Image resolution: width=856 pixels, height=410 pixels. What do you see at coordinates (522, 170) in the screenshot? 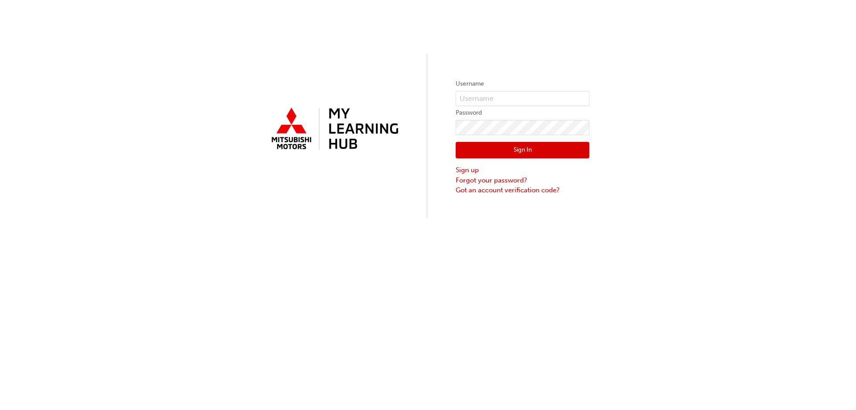
I see `a: Sign up` at bounding box center [522, 170].